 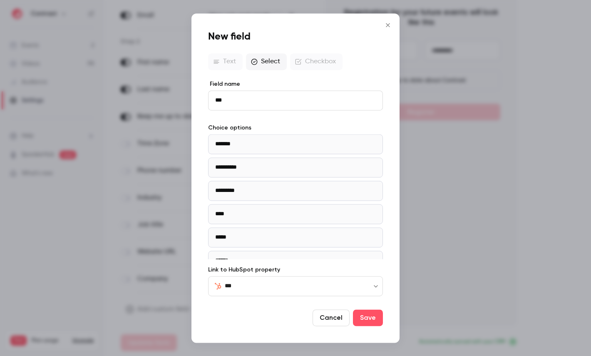 I want to click on button: Open, so click(x=376, y=286).